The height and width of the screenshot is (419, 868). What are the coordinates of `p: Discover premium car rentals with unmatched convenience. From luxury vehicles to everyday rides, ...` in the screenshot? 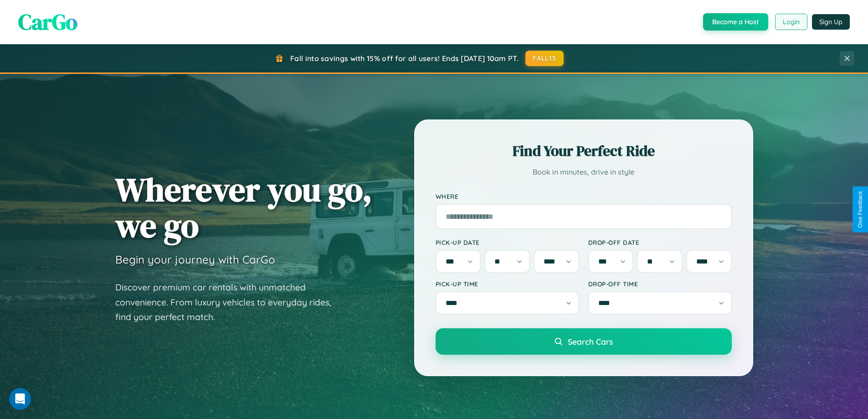 It's located at (229, 302).